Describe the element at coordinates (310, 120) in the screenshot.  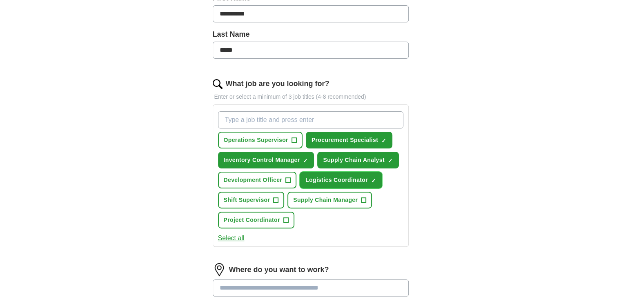
I see `input: Type a job title and press enter` at that location.